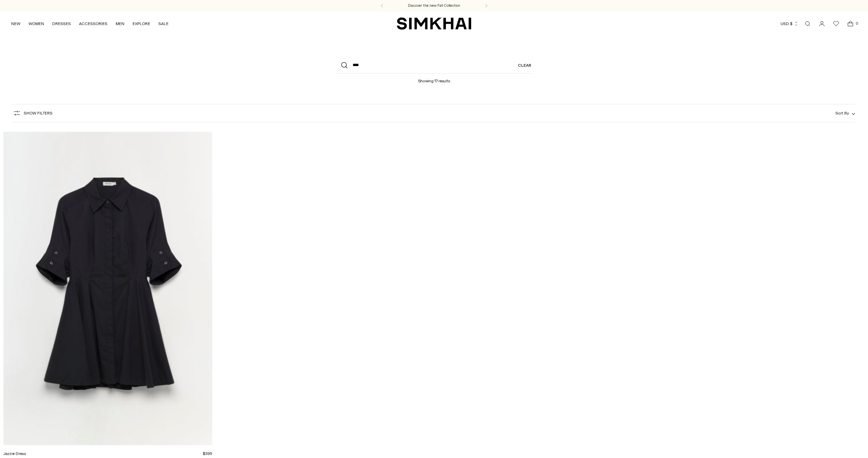 The image size is (868, 458). I want to click on span: Show Filters, so click(38, 113).